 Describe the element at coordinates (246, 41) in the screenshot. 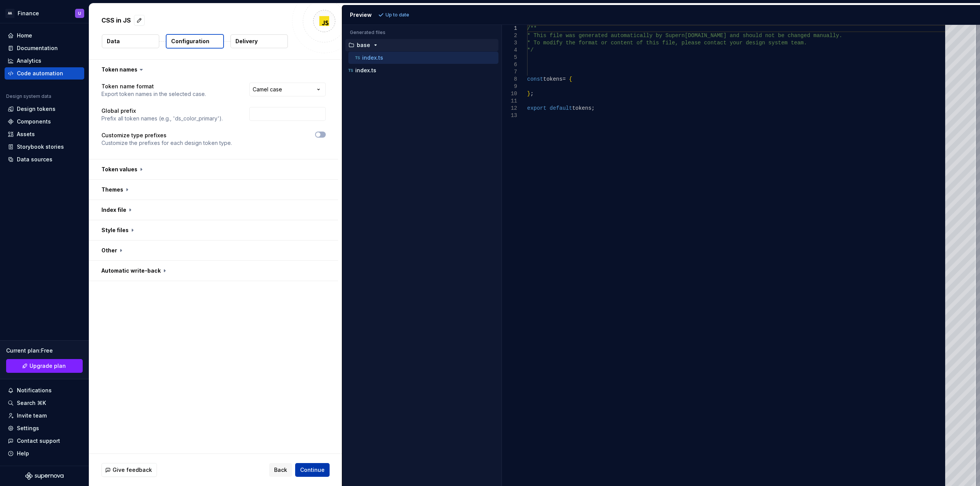

I see `p: Delivery` at that location.